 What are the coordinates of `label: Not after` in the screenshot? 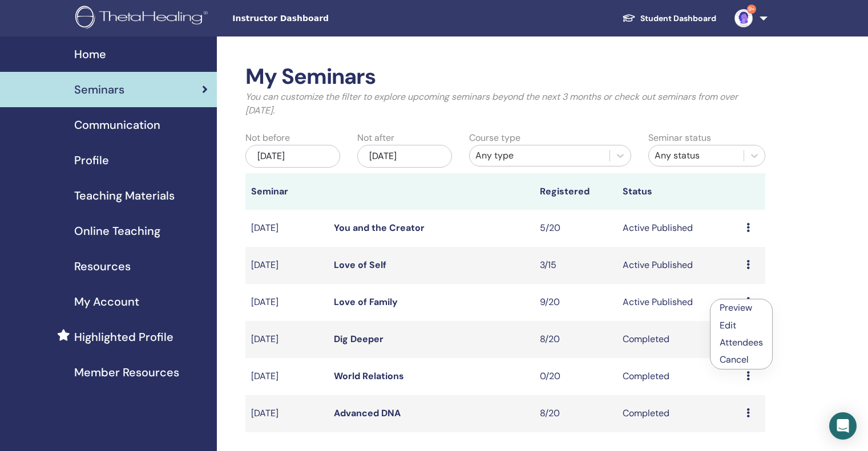 It's located at (376, 138).